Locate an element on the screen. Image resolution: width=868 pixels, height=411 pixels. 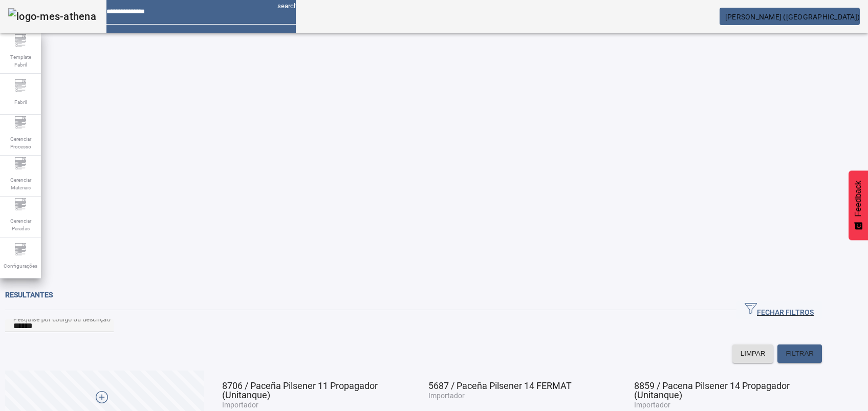
span: Feedback is located at coordinates (858, 198).